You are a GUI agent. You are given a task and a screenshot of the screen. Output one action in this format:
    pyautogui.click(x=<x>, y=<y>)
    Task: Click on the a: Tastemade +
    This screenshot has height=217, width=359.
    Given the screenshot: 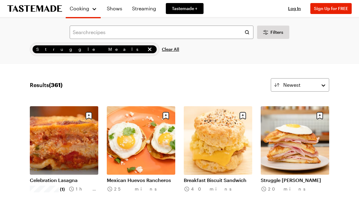 What is the action you would take?
    pyautogui.click(x=185, y=9)
    